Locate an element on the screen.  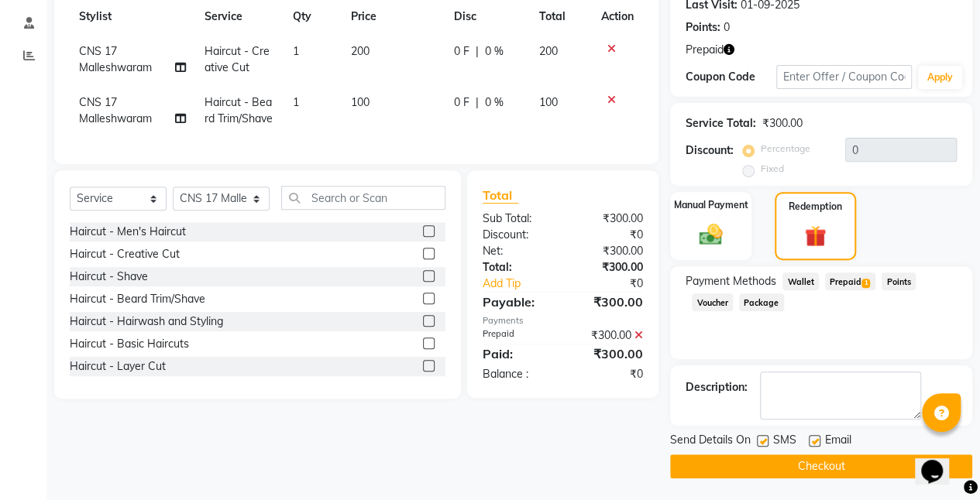
label: Manual Payment is located at coordinates (711, 205).